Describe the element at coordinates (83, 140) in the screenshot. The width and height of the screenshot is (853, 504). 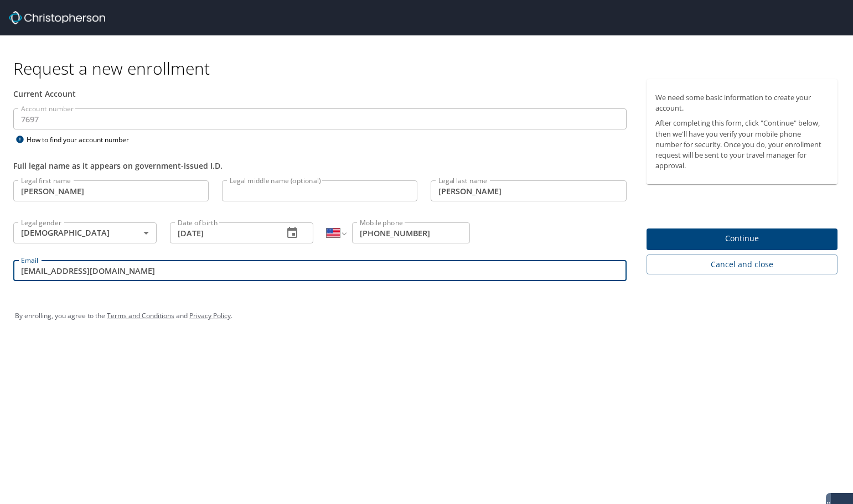
I see `div: How to find your account number` at that location.